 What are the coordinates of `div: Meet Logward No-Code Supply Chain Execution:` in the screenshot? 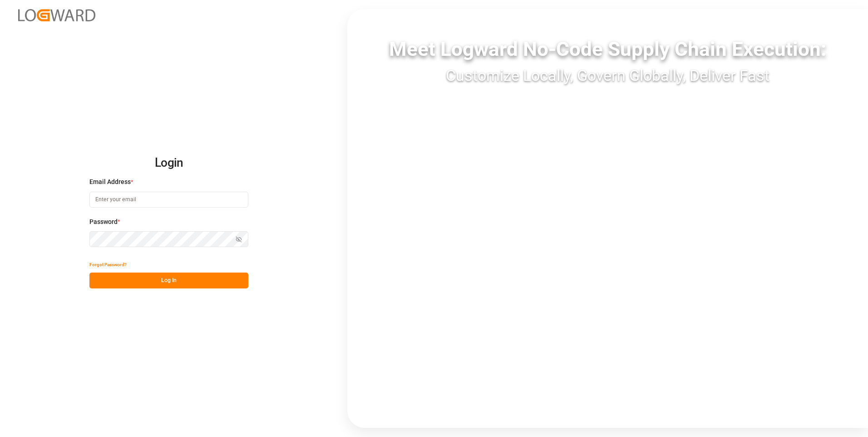 It's located at (608, 49).